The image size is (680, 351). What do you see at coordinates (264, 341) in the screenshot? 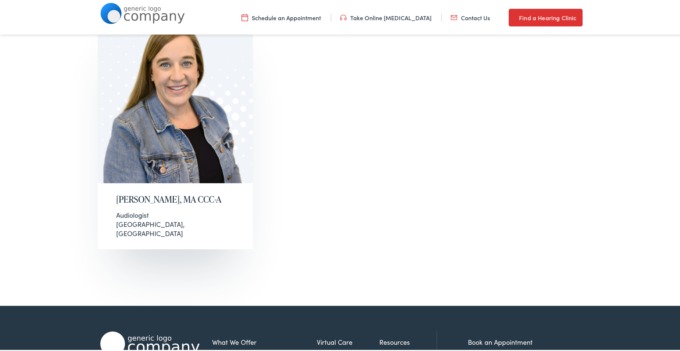
I see `a: What We Offer` at bounding box center [264, 341].